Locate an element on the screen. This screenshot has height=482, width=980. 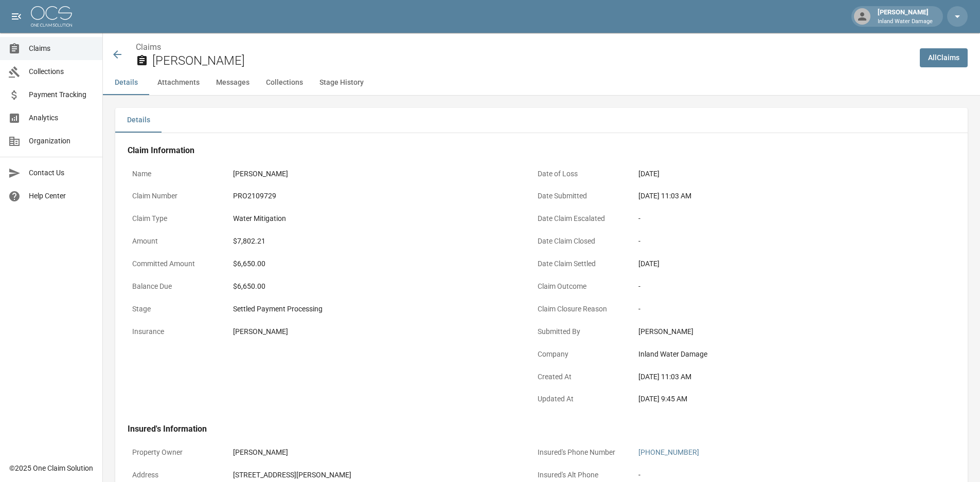
span: Collections is located at coordinates (61, 72).